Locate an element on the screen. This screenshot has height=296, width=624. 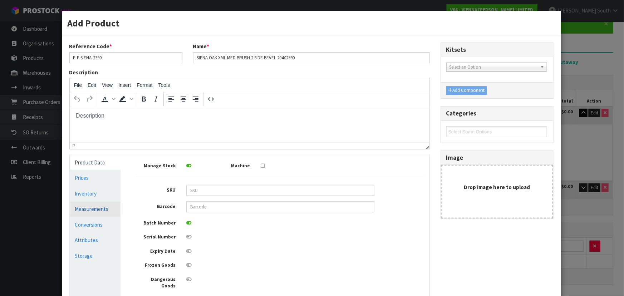
button: Source code is located at coordinates (211, 99).